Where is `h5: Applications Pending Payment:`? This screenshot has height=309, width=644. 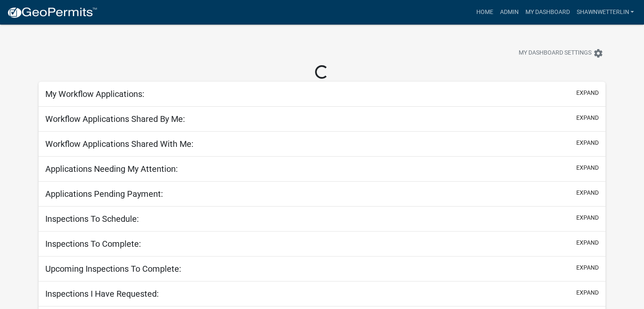 h5: Applications Pending Payment: is located at coordinates (104, 194).